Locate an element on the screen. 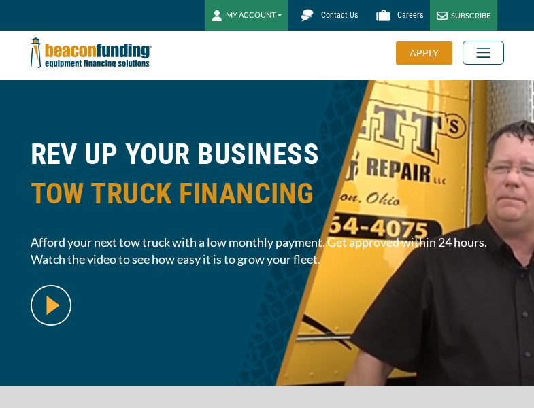 The width and height of the screenshot is (534, 408). a: Contact Us is located at coordinates (327, 15).